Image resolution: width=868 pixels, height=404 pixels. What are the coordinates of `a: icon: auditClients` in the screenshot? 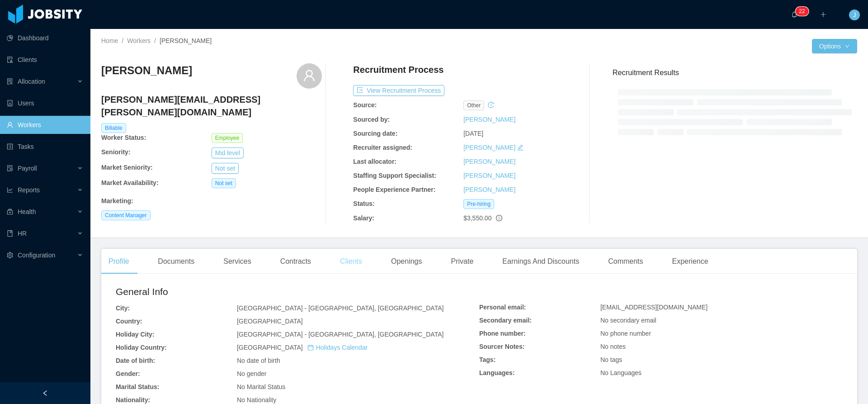 It's located at (45, 60).